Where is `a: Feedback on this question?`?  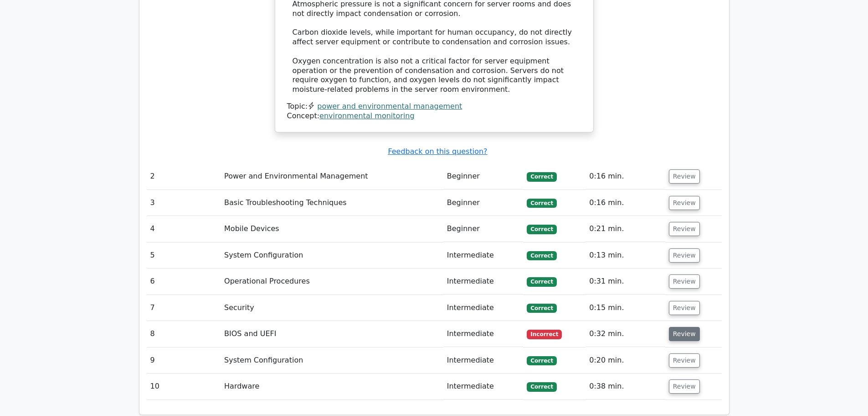 a: Feedback on this question? is located at coordinates (437, 151).